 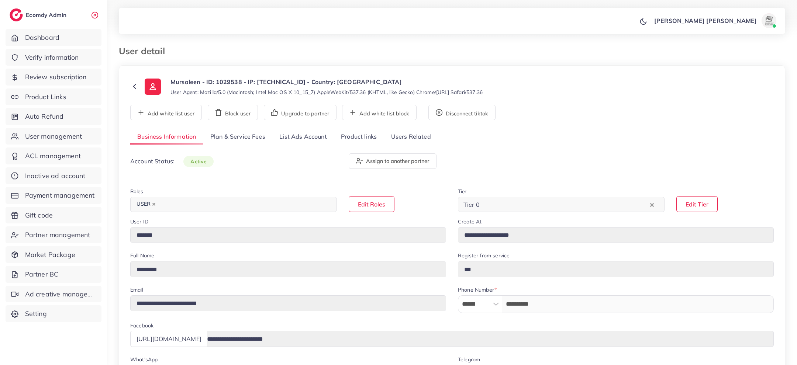 What do you see at coordinates (61, 295) in the screenshot?
I see `span: Ad creative management` at bounding box center [61, 295].